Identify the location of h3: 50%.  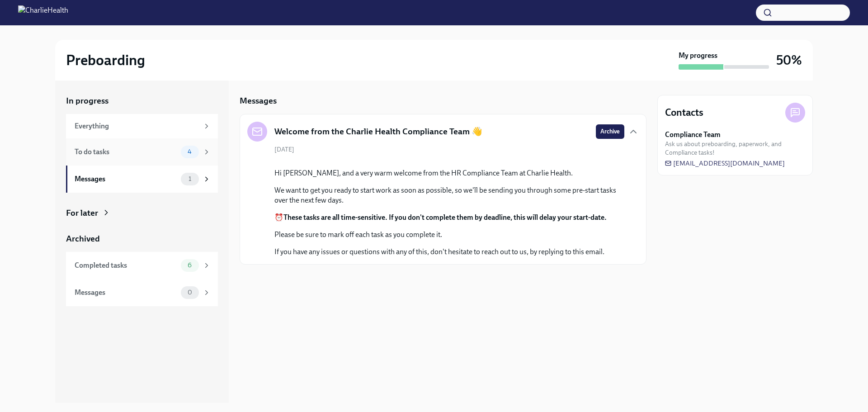
(789, 60).